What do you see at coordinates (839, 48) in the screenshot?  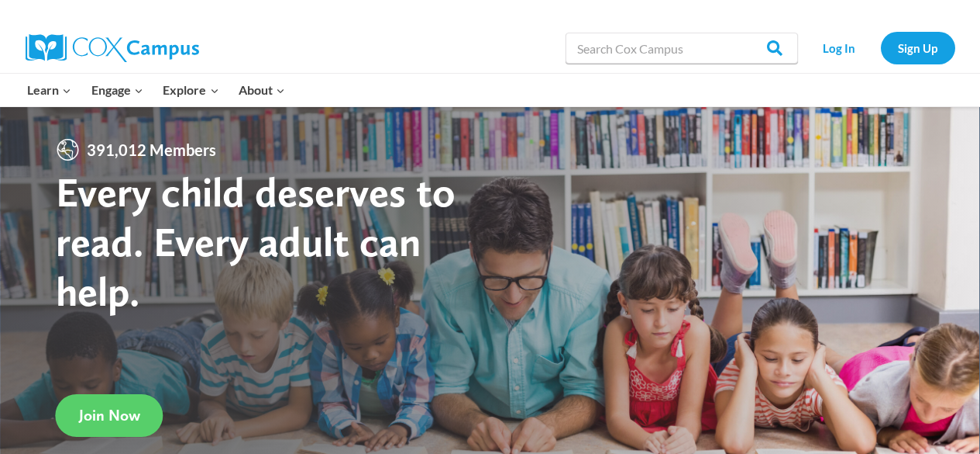 I see `a: Log In` at bounding box center [839, 48].